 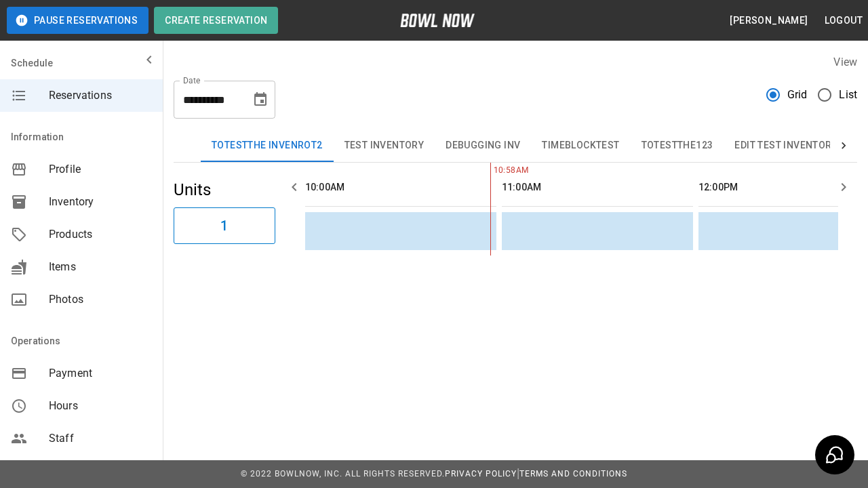 What do you see at coordinates (491, 171) in the screenshot?
I see `span: 10:58AM` at bounding box center [491, 171].